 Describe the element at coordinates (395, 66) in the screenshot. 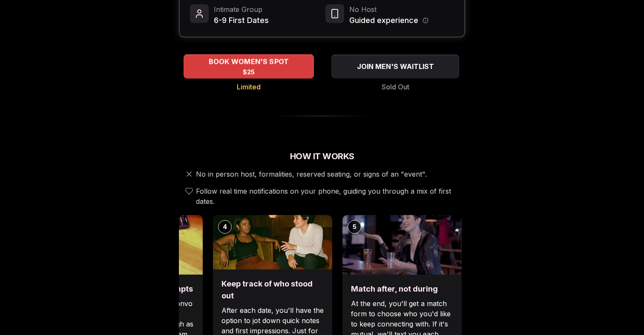

I see `button: JOIN MEN'S WAITLIST - Sold Out` at that location.